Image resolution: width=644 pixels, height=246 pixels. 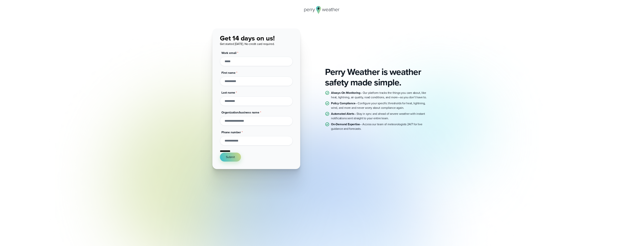 What do you see at coordinates (228, 73) in the screenshot?
I see `span: First name` at bounding box center [228, 73].